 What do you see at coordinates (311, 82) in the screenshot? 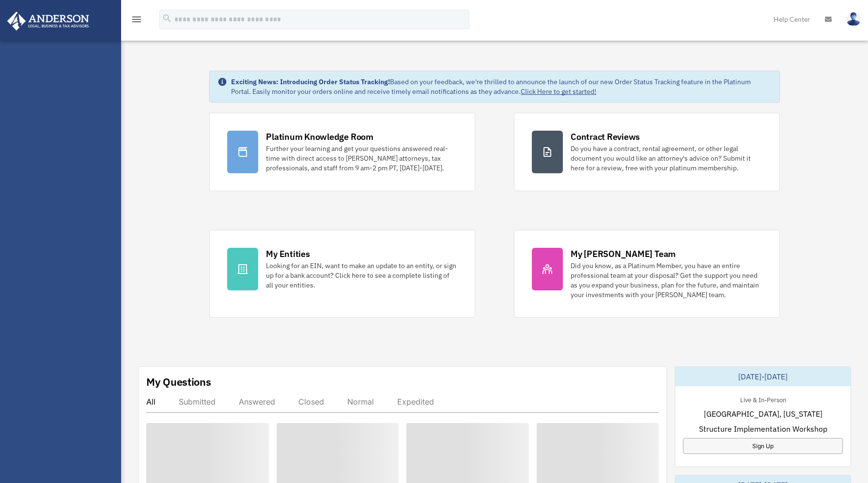
I see `strong: Exciting News: Introducing Order Status Tracking!` at bounding box center [311, 82].